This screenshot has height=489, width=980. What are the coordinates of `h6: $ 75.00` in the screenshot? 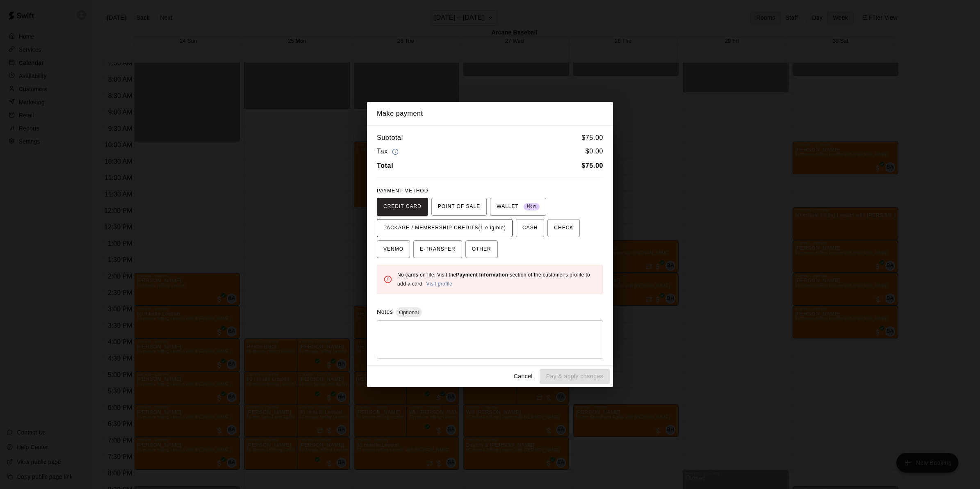 It's located at (592, 138).